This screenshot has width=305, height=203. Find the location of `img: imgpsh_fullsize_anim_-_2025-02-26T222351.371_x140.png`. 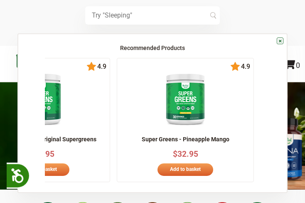

img: imgpsh_fullsize_anim_-_2025-02-26T222351.371_x140.png is located at coordinates (186, 99).